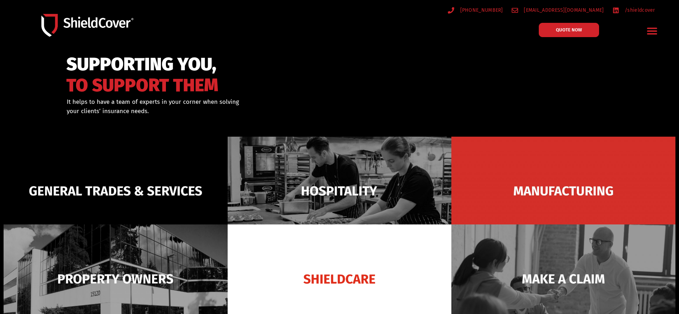 This screenshot has height=314, width=679. I want to click on div: Menu Toggle, so click(653, 31).